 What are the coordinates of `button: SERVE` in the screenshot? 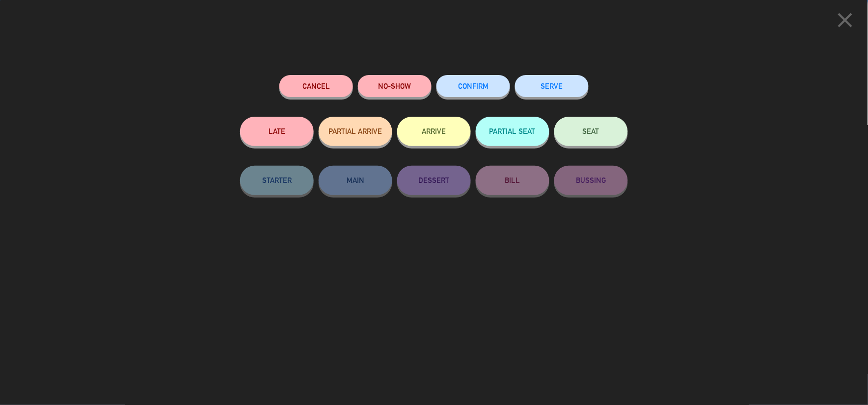 It's located at (552, 86).